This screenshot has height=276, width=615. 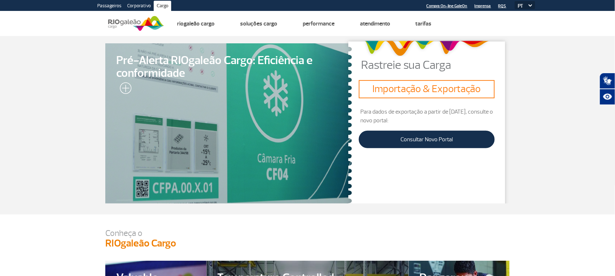 I want to click on div: Plugin de acessibilidade da Hand Talk., so click(x=607, y=89).